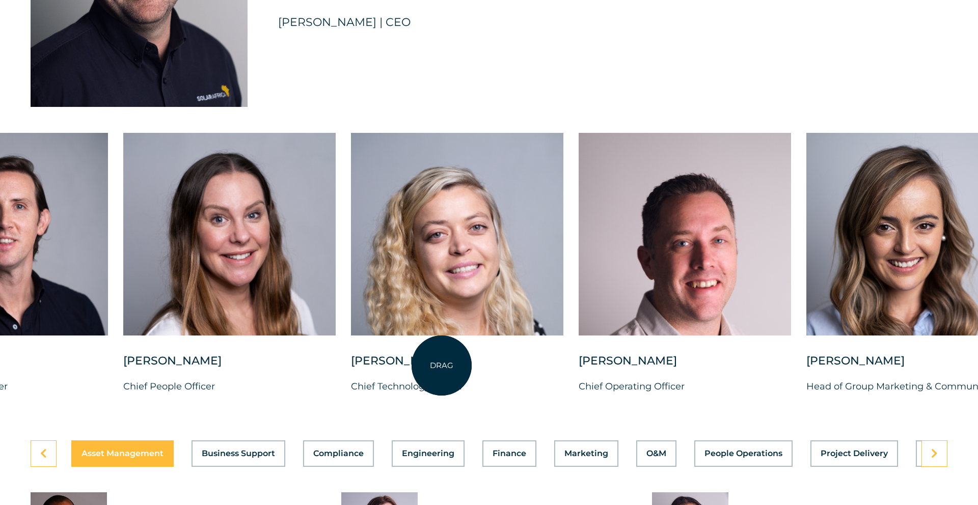 This screenshot has width=978, height=505. What do you see at coordinates (656, 454) in the screenshot?
I see `span: O&M` at bounding box center [656, 454].